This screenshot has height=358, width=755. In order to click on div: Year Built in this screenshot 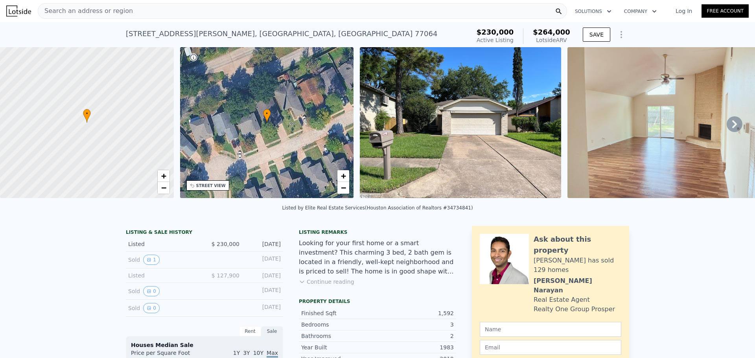, I will do `click(339, 348)`.